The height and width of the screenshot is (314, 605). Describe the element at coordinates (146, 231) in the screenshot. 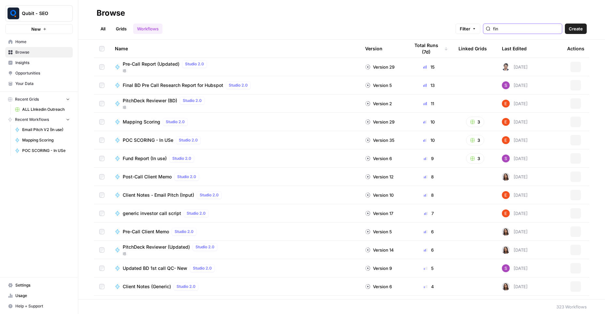

I see `span: Pre-Call Client Memo` at that location.